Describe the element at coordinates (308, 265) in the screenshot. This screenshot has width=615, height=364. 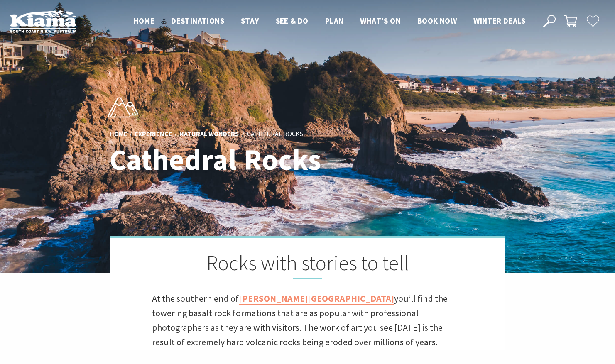
I see `h2: Rocks with stories to tell` at that location.